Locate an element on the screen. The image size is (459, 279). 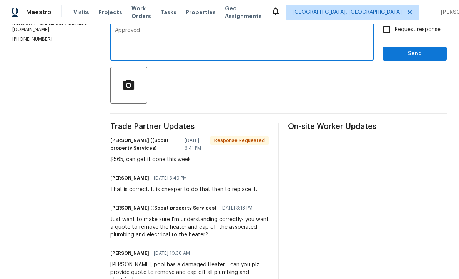
div: That is correct. It is cheaper to do that then to replace it. is located at coordinates (184, 190).